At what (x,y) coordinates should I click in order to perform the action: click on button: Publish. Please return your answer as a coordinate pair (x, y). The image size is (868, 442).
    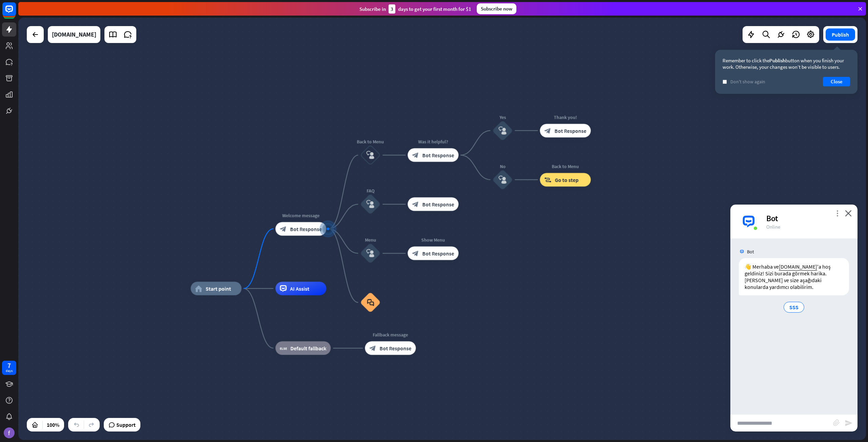
    Looking at the image, I should click on (840, 34).